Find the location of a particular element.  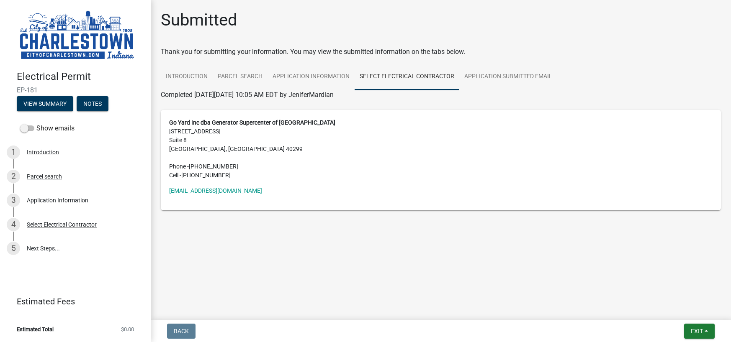

a: Select Electrical Contractor is located at coordinates (407, 77).